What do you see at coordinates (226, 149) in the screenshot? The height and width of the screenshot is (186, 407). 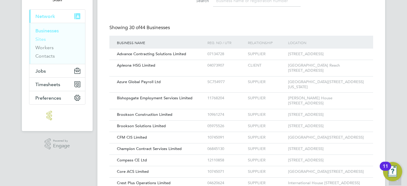 I see `div: 06845130` at bounding box center [226, 149].